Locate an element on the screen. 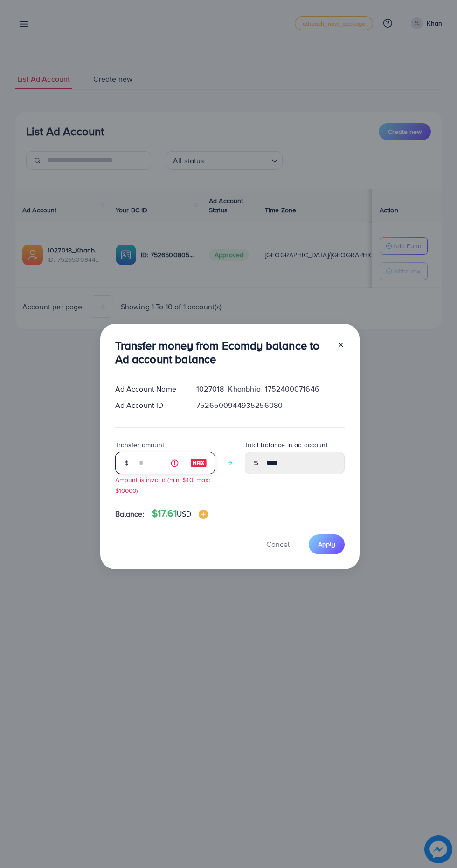 The height and width of the screenshot is (868, 457). div: Ad Account Name is located at coordinates (149, 389).